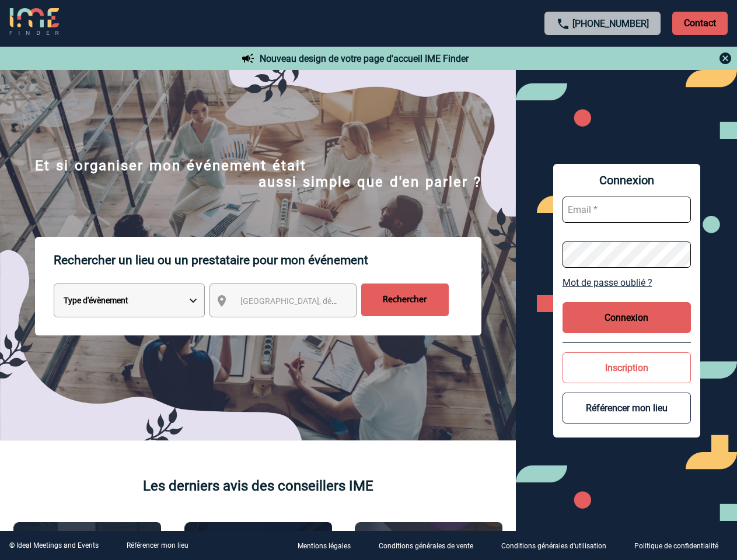  What do you see at coordinates (554, 547) in the screenshot?
I see `p: Conditions générales d'utilisation` at bounding box center [554, 547].